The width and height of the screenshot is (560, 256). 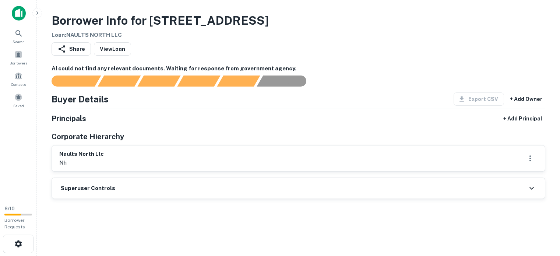 What do you see at coordinates (19, 13) in the screenshot?
I see `img: capitalize-icon.png` at bounding box center [19, 13].